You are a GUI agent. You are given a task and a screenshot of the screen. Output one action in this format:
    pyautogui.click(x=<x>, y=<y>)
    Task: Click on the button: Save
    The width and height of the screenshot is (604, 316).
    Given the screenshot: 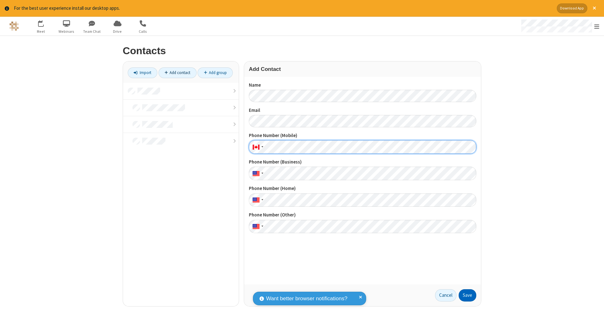 What is the action you would take?
    pyautogui.click(x=468, y=295)
    